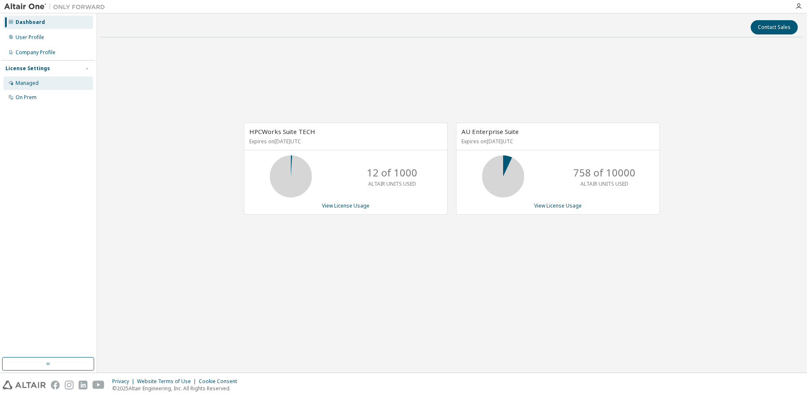 Image resolution: width=807 pixels, height=397 pixels. I want to click on span: AU Enterprise Suite, so click(490, 132).